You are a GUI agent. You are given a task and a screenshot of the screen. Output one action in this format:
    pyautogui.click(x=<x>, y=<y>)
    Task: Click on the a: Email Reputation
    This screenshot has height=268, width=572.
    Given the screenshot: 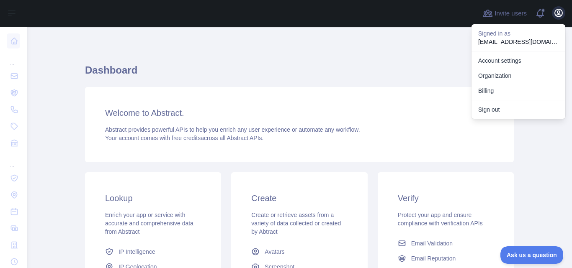 What is the action you would take?
    pyautogui.click(x=446, y=259)
    